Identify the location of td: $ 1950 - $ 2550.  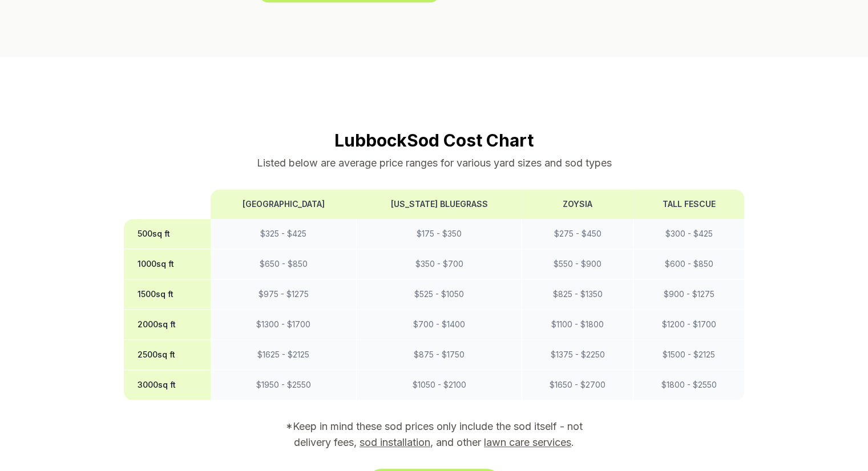
(283, 385).